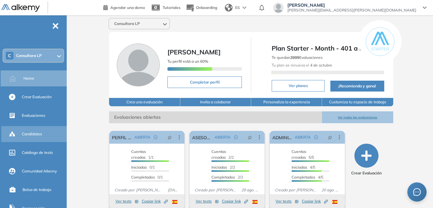  I want to click on span: C, so click(10, 56).